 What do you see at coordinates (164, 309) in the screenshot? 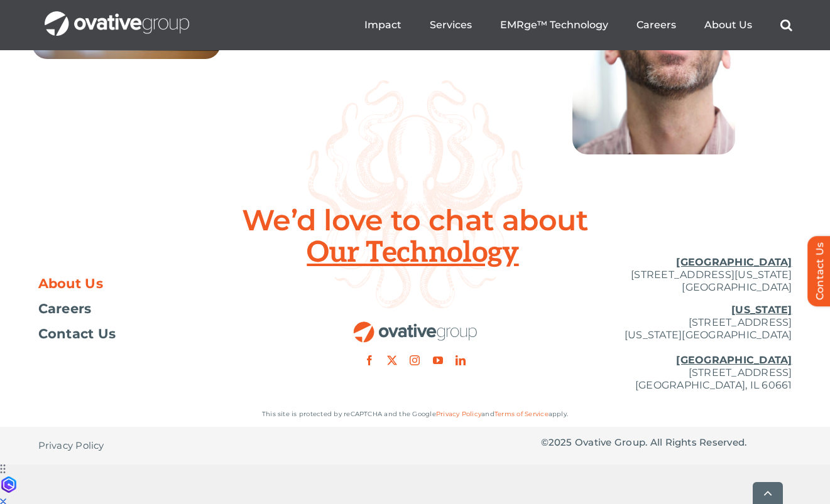
I see `nav: Footer Menu` at bounding box center [164, 309].